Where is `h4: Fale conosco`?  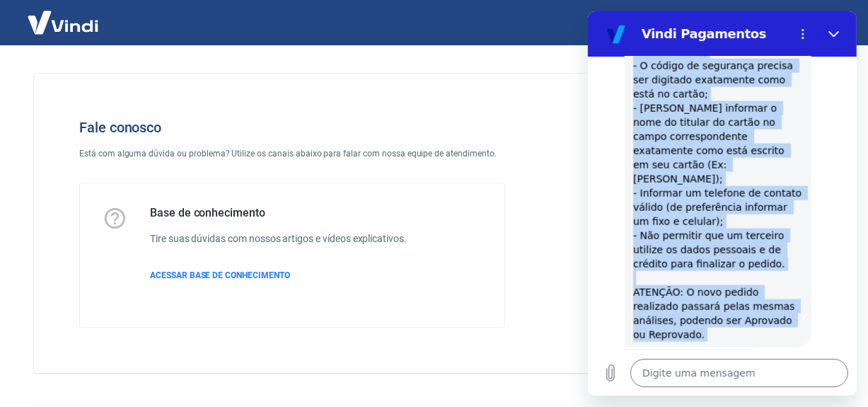
h4: Fale conosco is located at coordinates (292, 127).